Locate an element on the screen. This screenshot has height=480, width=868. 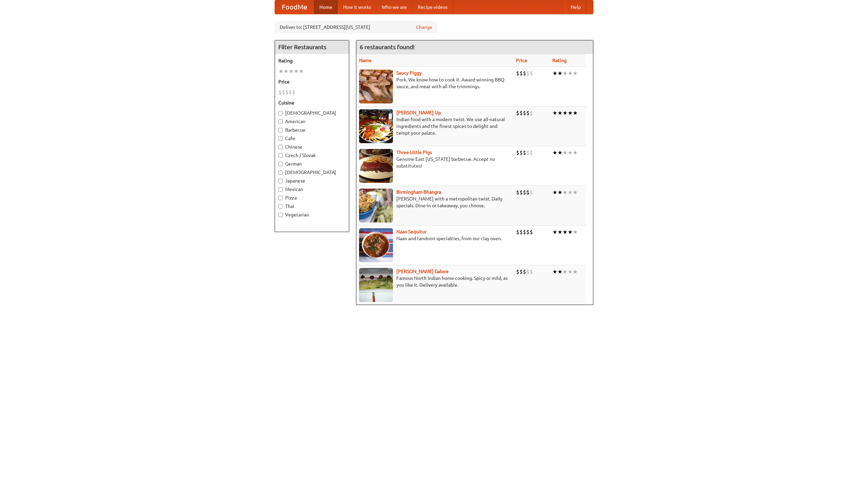
img: saucy.jpg is located at coordinates (376, 86).